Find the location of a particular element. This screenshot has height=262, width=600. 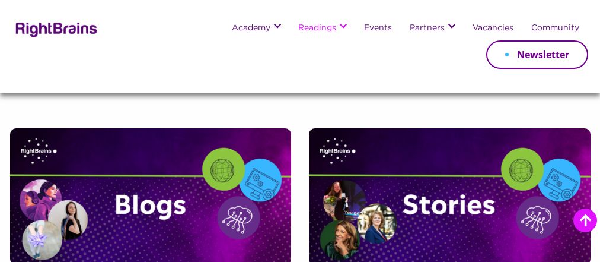

img: Rightbrains is located at coordinates (55, 28).